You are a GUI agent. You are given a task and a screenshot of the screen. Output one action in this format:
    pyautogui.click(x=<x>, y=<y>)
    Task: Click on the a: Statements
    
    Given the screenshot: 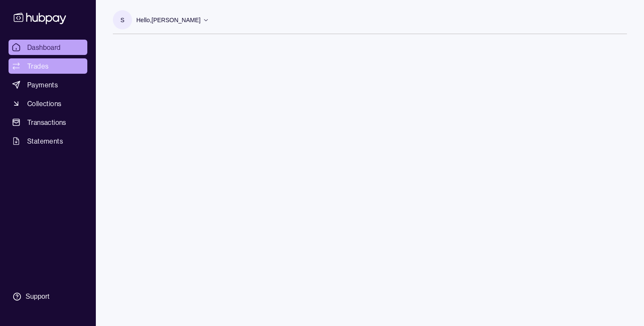 What is the action you would take?
    pyautogui.click(x=48, y=141)
    